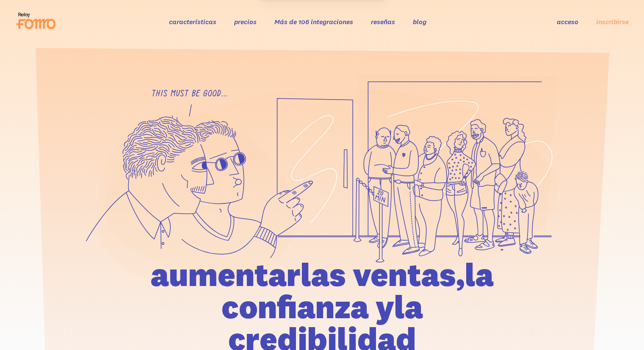 The width and height of the screenshot is (644, 350). Describe the element at coordinates (382, 21) in the screenshot. I see `a: reseñas` at that location.